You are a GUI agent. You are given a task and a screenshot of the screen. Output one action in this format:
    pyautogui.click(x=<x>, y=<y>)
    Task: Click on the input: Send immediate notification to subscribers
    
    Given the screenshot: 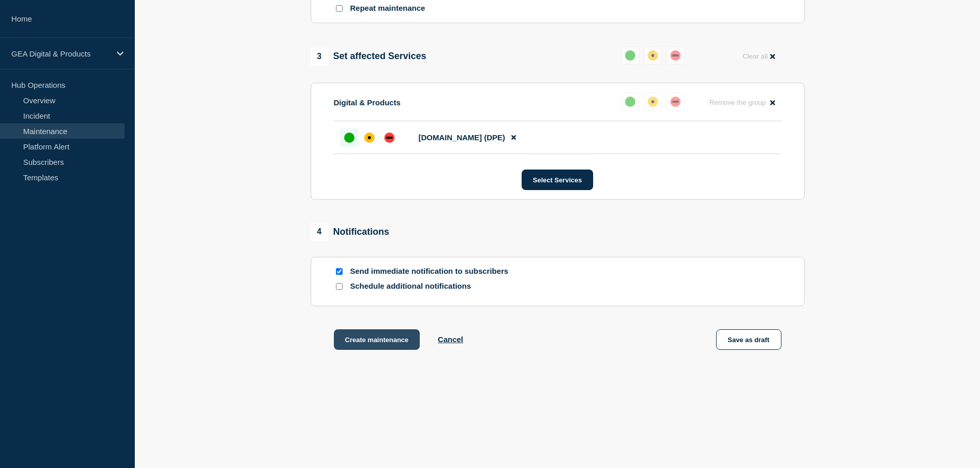 What is the action you would take?
    pyautogui.click(x=339, y=272)
    